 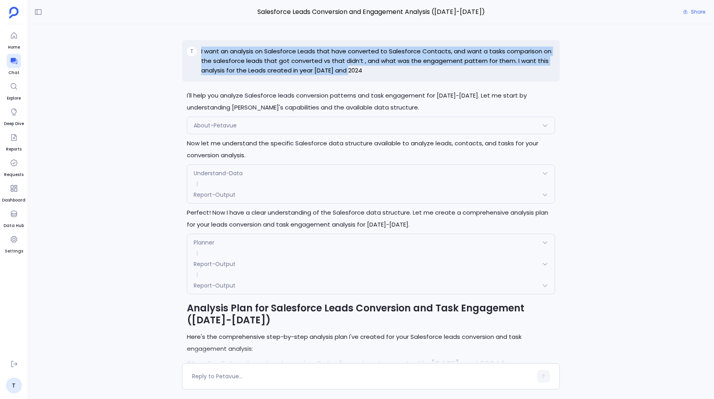 What do you see at coordinates (14, 39) in the screenshot?
I see `a: Home` at bounding box center [14, 39].